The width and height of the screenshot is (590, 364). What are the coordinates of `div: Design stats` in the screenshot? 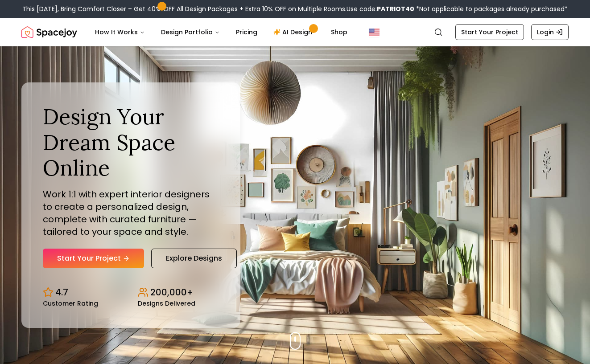 It's located at (131, 293).